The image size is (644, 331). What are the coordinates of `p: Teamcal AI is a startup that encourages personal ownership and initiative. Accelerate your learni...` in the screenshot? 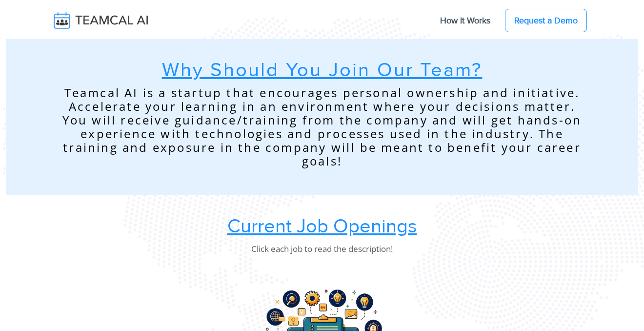 It's located at (322, 126).